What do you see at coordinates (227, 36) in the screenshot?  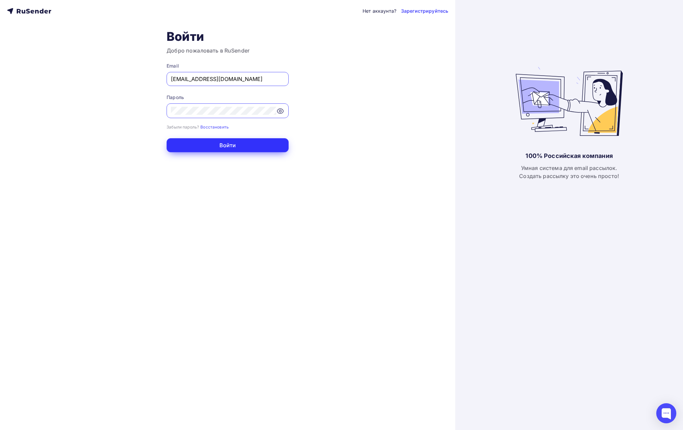 I see `h1: Войти` at bounding box center [227, 36].